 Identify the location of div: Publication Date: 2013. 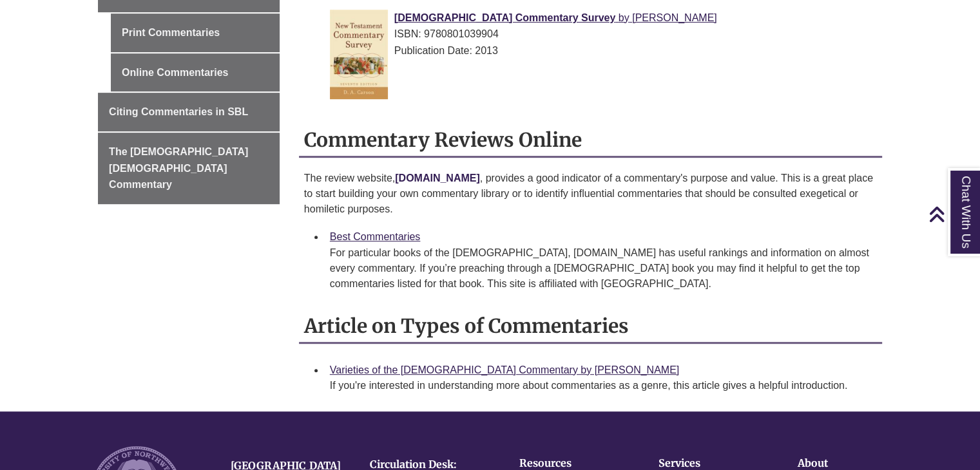
(601, 51).